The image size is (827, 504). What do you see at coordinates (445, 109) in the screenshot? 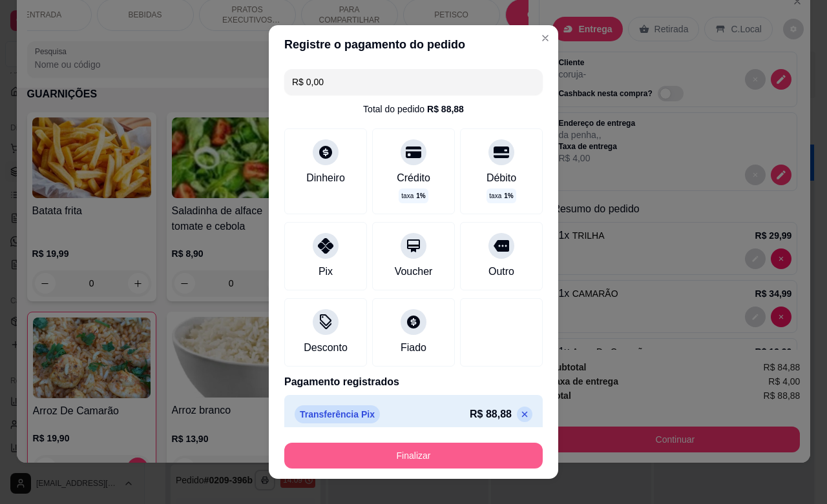
I see `div: R$ 88,88` at bounding box center [445, 109].